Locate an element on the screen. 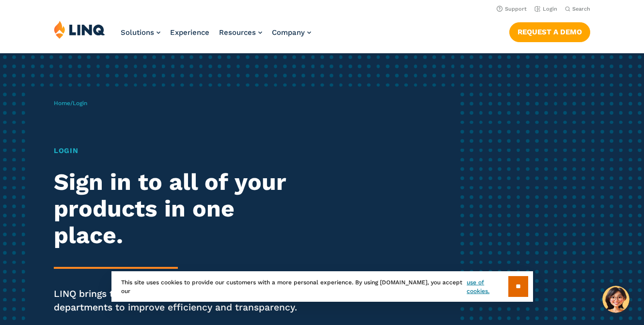 The width and height of the screenshot is (644, 325). a: Home is located at coordinates (62, 104).